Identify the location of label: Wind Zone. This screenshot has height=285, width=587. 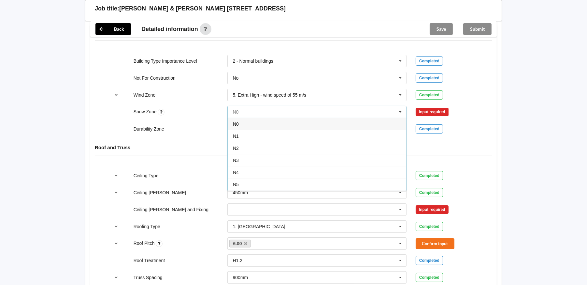
(145, 95).